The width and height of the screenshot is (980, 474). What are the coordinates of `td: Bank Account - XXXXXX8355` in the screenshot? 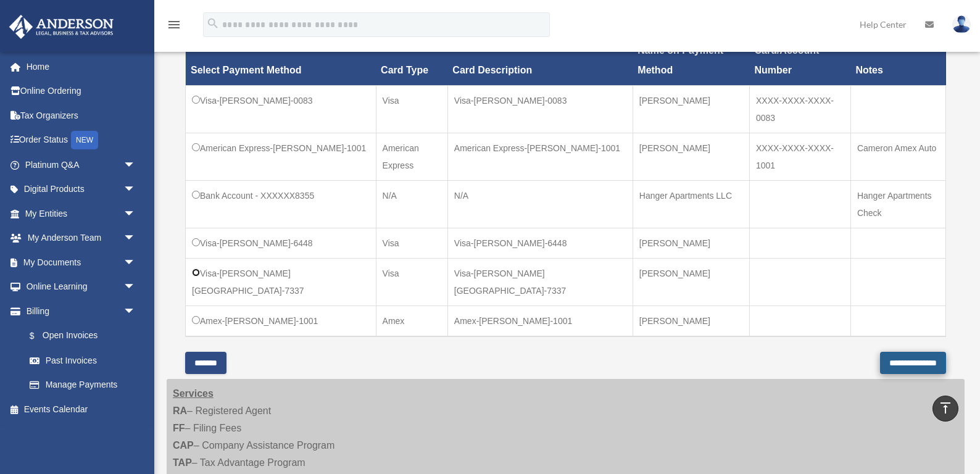 It's located at (281, 203).